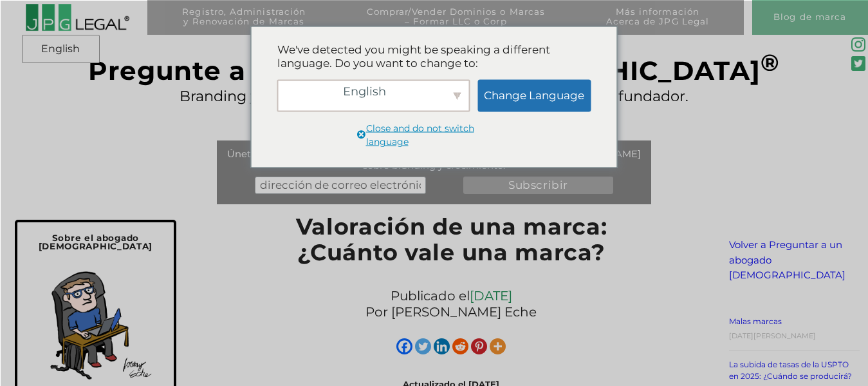  What do you see at coordinates (374, 95) in the screenshot?
I see `div: English` at bounding box center [374, 95].